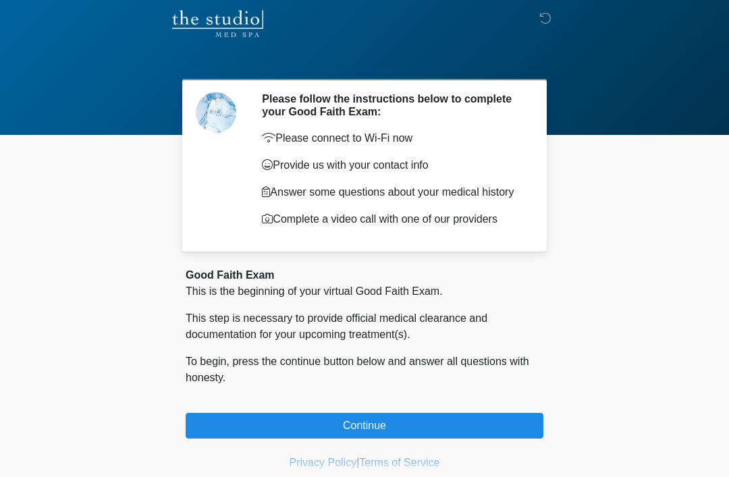 This screenshot has height=477, width=729. Describe the element at coordinates (323, 462) in the screenshot. I see `a: Privacy Policy` at that location.